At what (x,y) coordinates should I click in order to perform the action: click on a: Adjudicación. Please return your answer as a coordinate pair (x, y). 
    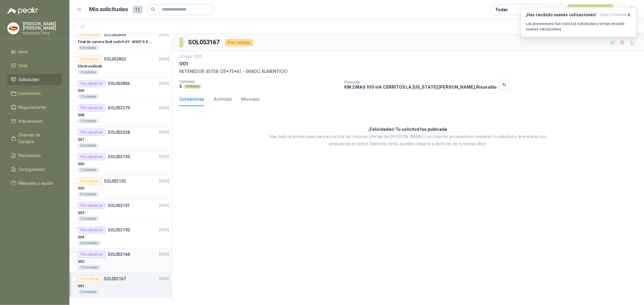
    Looking at the image, I should click on (34, 121).